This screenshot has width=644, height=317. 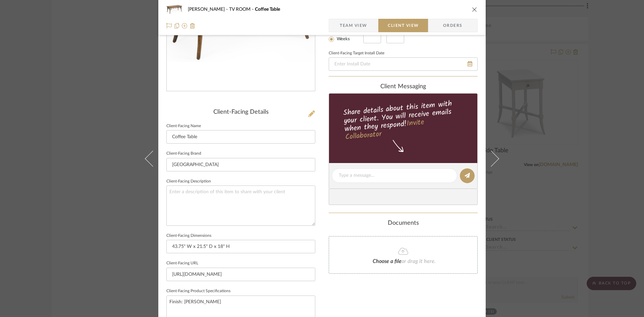 I want to click on span: Client View, so click(x=403, y=26).